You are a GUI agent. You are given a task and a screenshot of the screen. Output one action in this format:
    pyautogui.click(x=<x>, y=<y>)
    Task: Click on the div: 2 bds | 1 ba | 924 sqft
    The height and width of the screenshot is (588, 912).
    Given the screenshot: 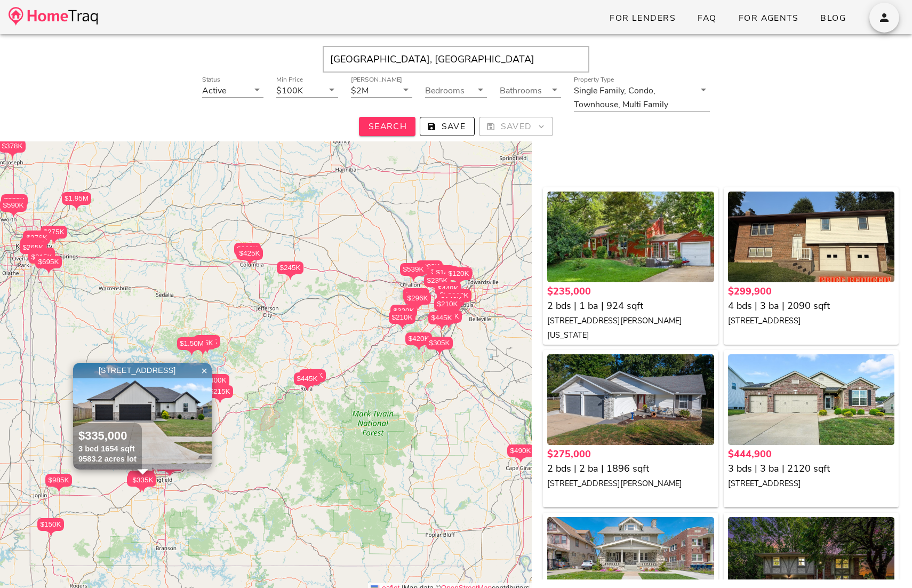 What is the action you would take?
    pyautogui.click(x=630, y=306)
    